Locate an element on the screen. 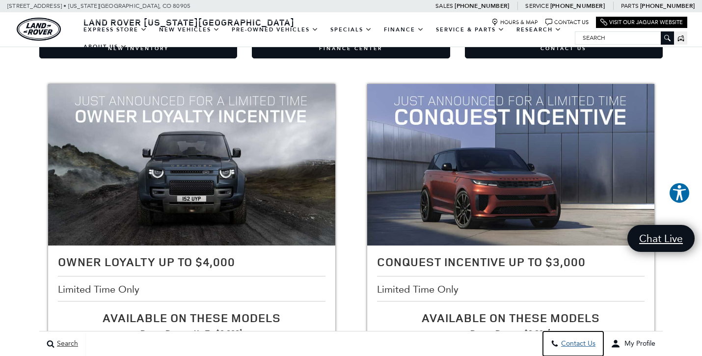 The width and height of the screenshot is (702, 356). a: Visit Our Jaguar Website is located at coordinates (641, 22).